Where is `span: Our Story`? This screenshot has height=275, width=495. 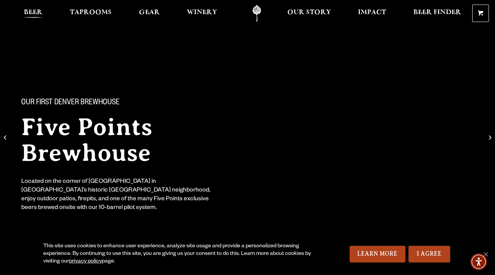
span: Our Story is located at coordinates (309, 13).